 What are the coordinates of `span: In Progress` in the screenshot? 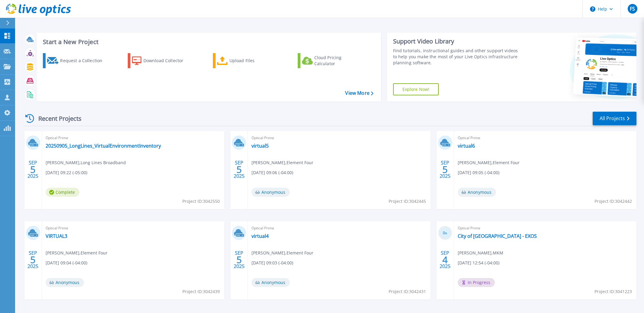 It's located at (476, 283).